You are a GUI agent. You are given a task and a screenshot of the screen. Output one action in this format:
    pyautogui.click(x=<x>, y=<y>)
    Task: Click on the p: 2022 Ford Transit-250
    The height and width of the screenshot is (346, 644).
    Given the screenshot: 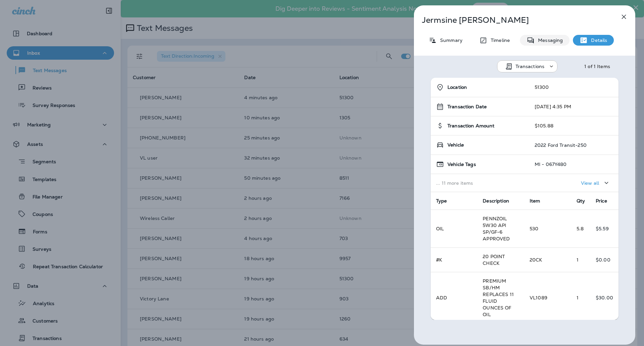 What is the action you would take?
    pyautogui.click(x=560, y=145)
    